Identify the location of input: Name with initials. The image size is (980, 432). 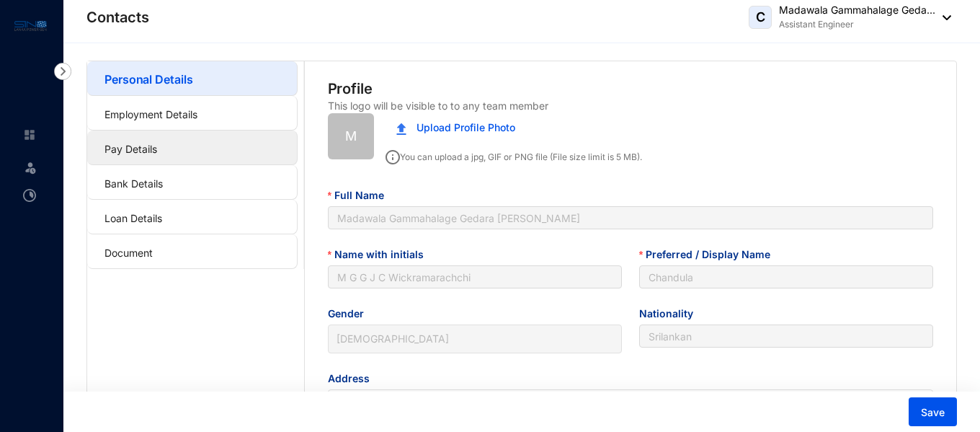
(475, 277).